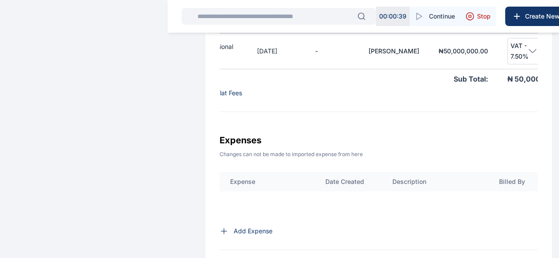 The height and width of the screenshot is (258, 559). What do you see at coordinates (464, 51) in the screenshot?
I see `td: ₦ 50,000,000.00` at bounding box center [464, 51].